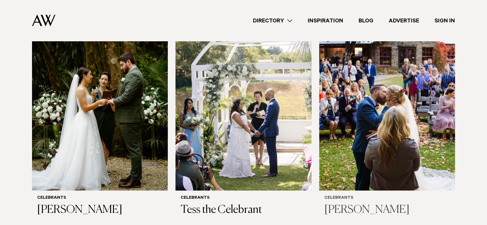 The image size is (487, 225). What do you see at coordinates (366, 21) in the screenshot?
I see `a: Blog` at bounding box center [366, 21].